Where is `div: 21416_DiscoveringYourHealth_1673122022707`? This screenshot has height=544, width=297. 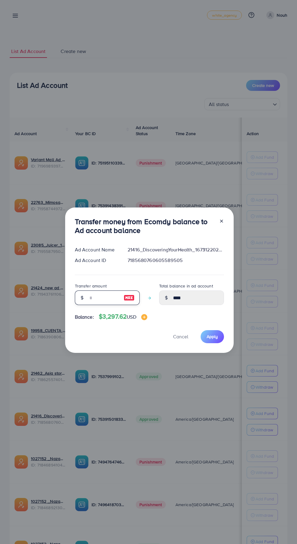 div: 21416_DiscoveringYourHealth_1673122022707 is located at coordinates (176, 250).